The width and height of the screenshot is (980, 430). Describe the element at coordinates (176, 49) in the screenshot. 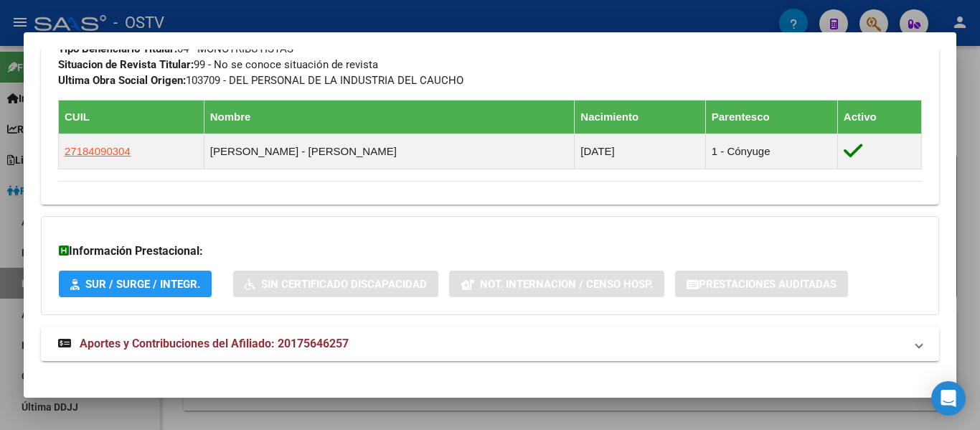

I see `span: 04 - MONOTRIBUTISTAS` at that location.